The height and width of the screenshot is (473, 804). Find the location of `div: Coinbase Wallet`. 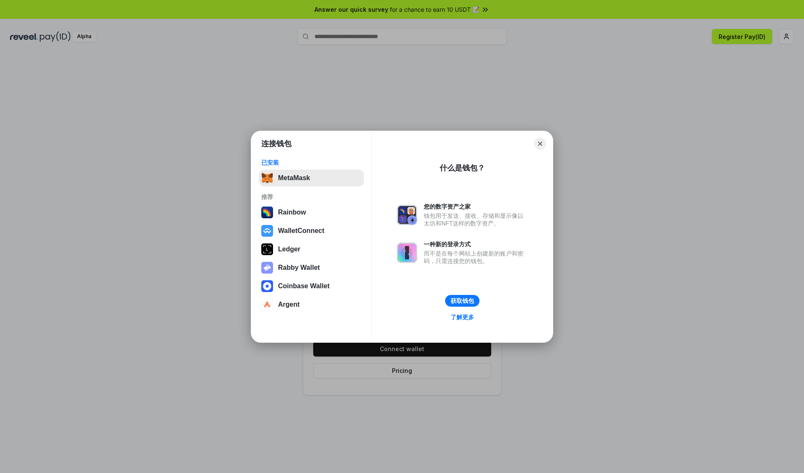

div: Coinbase Wallet is located at coordinates (304, 286).